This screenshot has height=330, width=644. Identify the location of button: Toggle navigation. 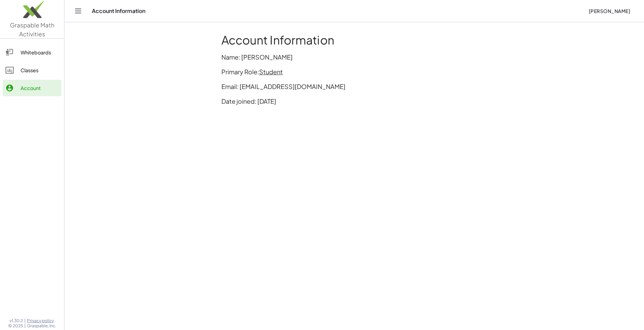
(78, 11).